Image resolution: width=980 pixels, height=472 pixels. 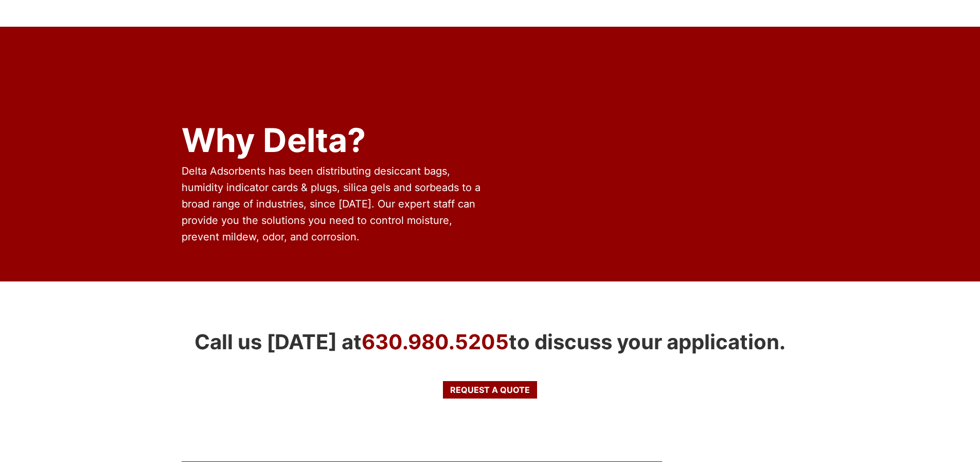 I want to click on a: Request a Quote, so click(x=490, y=390).